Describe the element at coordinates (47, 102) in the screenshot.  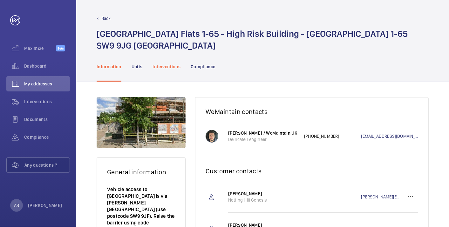
I see `span: Interventions` at that location.